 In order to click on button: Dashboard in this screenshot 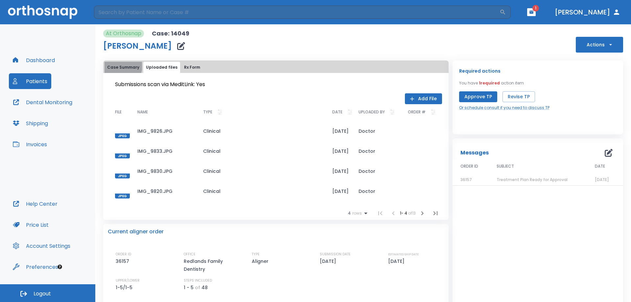, I will do `click(34, 60)`.